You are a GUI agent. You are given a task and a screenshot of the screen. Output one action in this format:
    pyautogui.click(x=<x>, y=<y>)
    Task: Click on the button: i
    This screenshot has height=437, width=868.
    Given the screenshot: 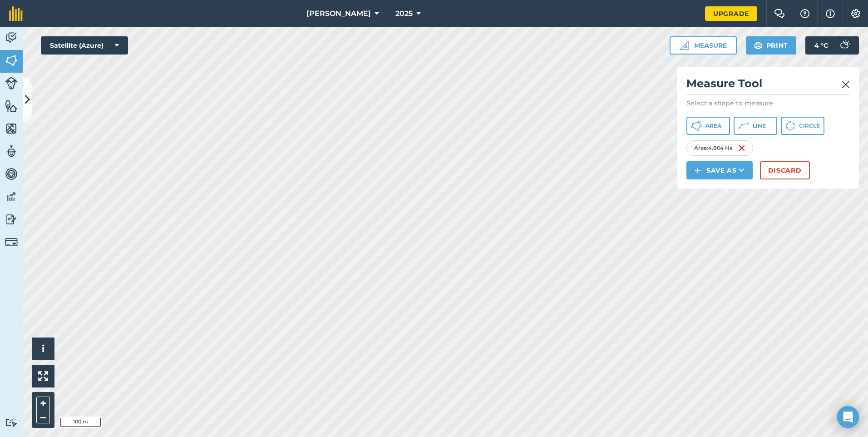 What is the action you would take?
    pyautogui.click(x=43, y=349)
    